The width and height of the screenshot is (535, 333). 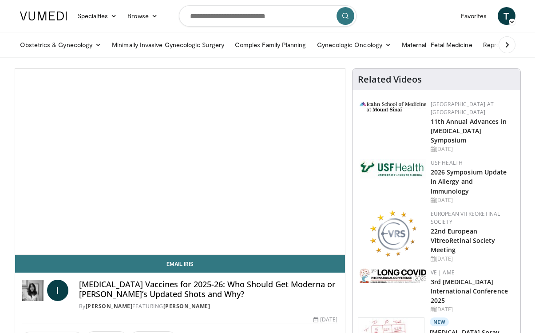 What do you see at coordinates (506, 16) in the screenshot?
I see `span: T` at bounding box center [506, 16].